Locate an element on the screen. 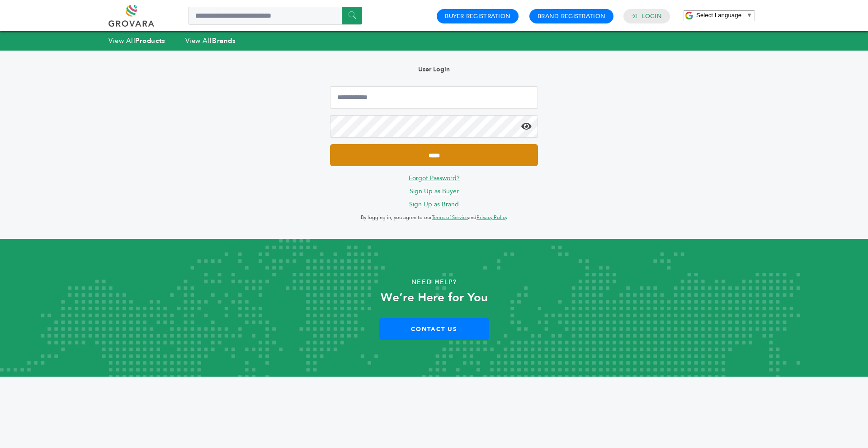 This screenshot has width=868, height=448. a: Terms of Service is located at coordinates (450, 217).